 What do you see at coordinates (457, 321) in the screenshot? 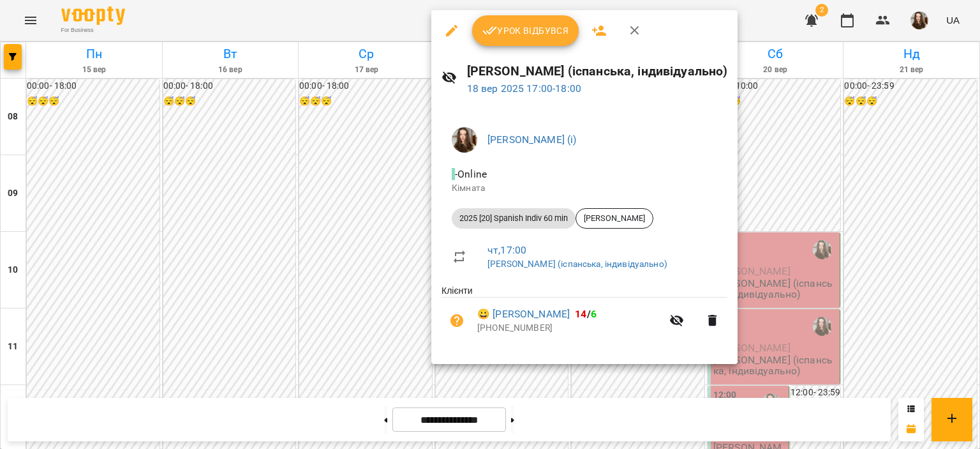
I see `button: Візит ще не сплачено. Додати оплату?` at bounding box center [457, 321].